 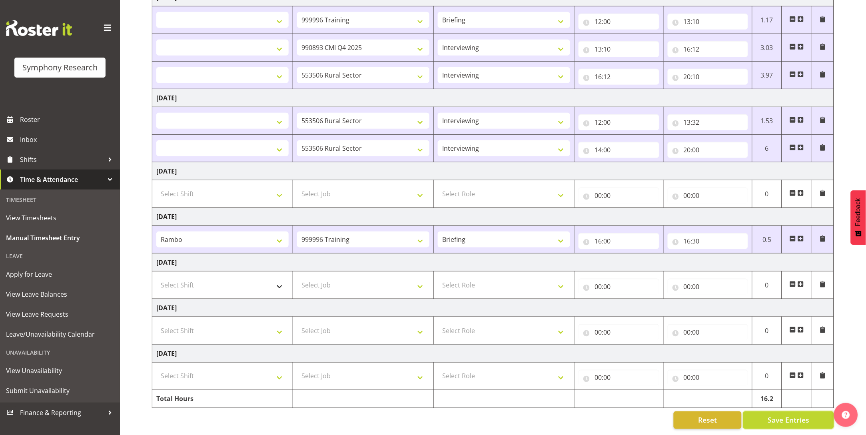 What do you see at coordinates (39, 28) in the screenshot?
I see `img: Rosterit website logo` at bounding box center [39, 28].